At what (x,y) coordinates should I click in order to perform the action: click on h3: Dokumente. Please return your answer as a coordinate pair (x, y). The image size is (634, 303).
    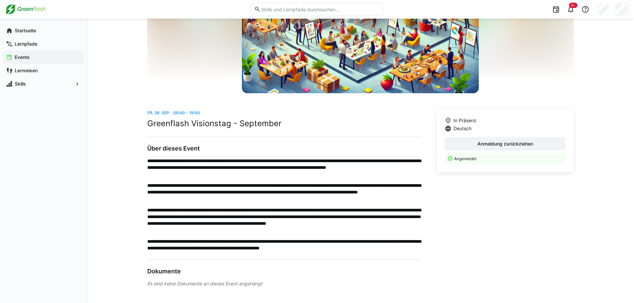
    Looking at the image, I should click on (284, 272).